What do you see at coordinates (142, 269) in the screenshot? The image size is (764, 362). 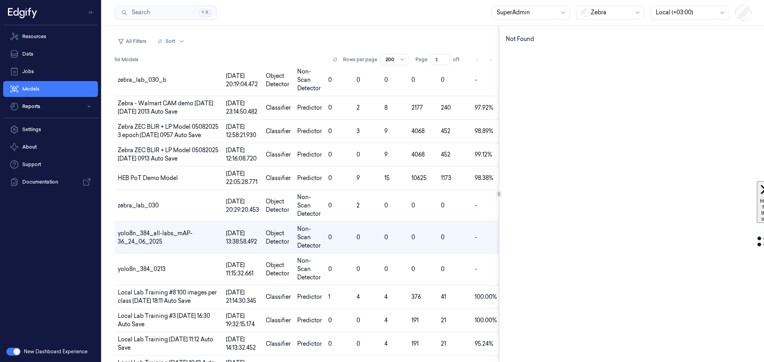 I see `span: yolo8n_384_0213` at bounding box center [142, 269].